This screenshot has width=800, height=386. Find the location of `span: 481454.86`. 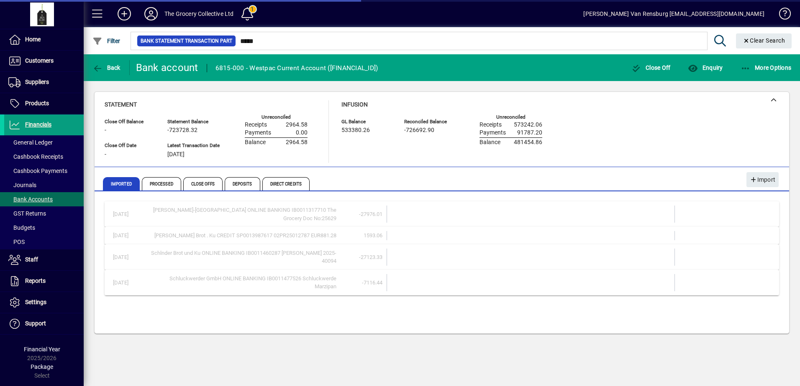

span: 481454.86 is located at coordinates (528, 143).